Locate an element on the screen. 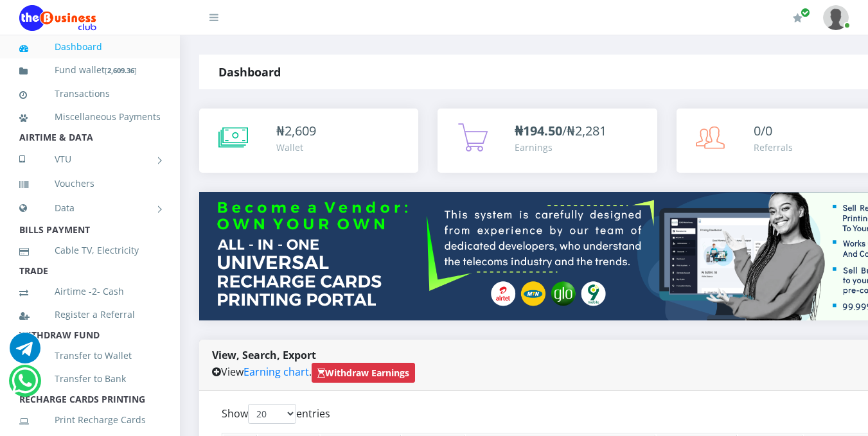 This screenshot has height=436, width=868. a: Cable TV, Electricity is located at coordinates (90, 251).